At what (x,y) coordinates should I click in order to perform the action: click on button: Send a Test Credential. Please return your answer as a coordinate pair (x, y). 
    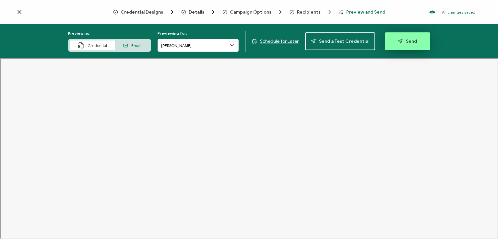
    Looking at the image, I should click on (340, 41).